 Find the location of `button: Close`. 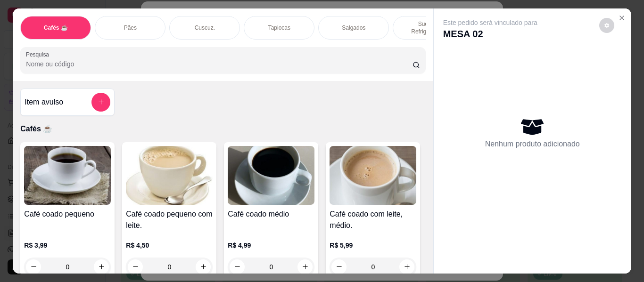

button: Close is located at coordinates (622, 18).